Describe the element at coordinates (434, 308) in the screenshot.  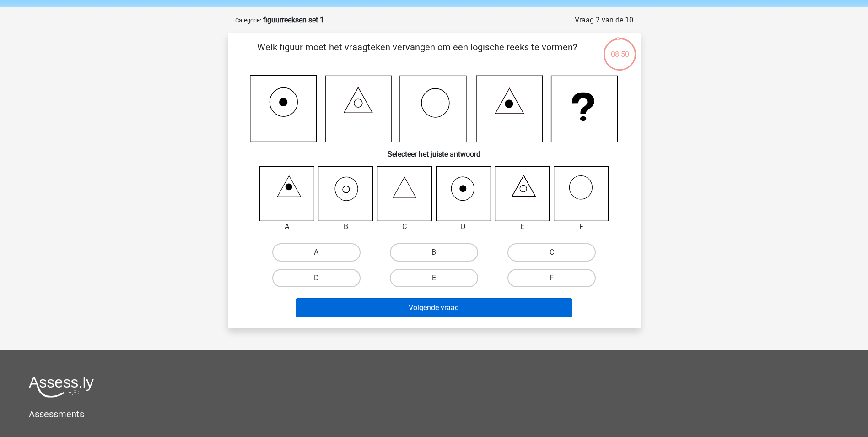
I see `button: Volgende vraag` at that location.